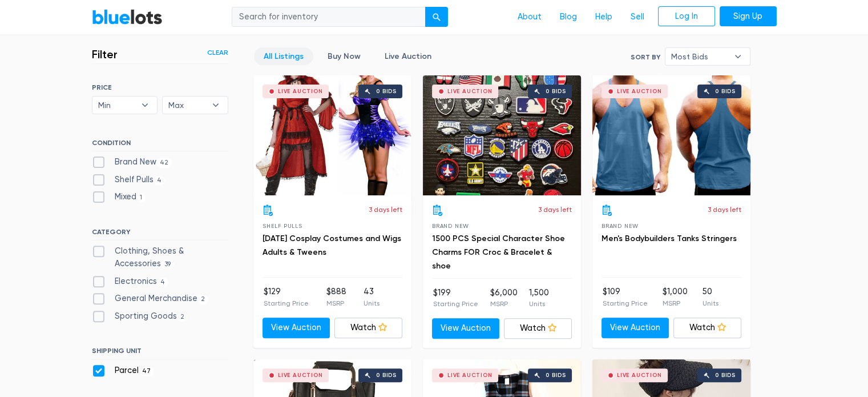 The width and height of the screenshot is (868, 397). Describe the element at coordinates (408, 56) in the screenshot. I see `a: Live Auction` at that location.